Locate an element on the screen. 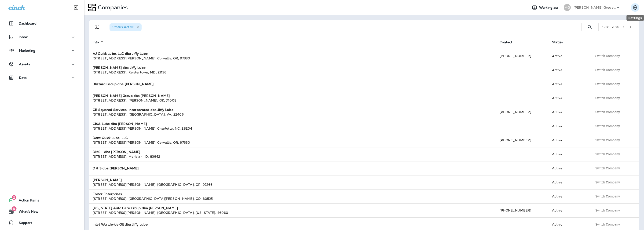  p: Data is located at coordinates (23, 78).